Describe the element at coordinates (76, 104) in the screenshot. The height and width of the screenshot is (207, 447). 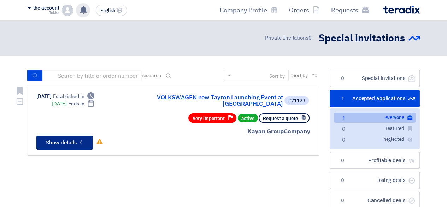
I see `font: Ends in` at that location.